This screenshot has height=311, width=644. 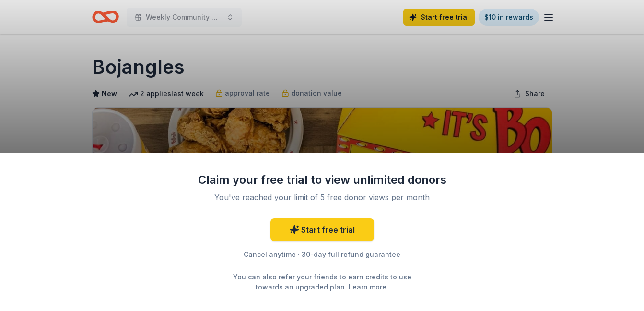 What do you see at coordinates (322, 180) in the screenshot?
I see `div: Claim your free trial to view unlimited donors` at bounding box center [322, 180].